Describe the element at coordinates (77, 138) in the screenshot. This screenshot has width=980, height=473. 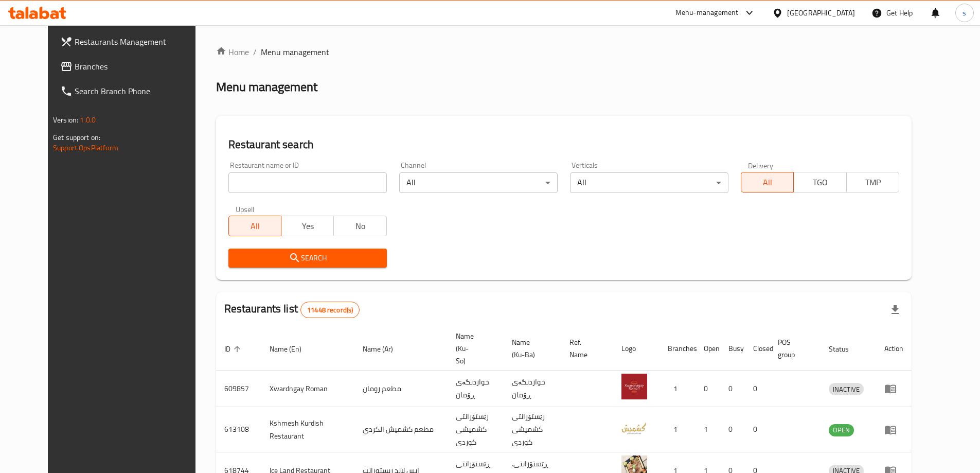
I see `span: Get support on:` at that location.